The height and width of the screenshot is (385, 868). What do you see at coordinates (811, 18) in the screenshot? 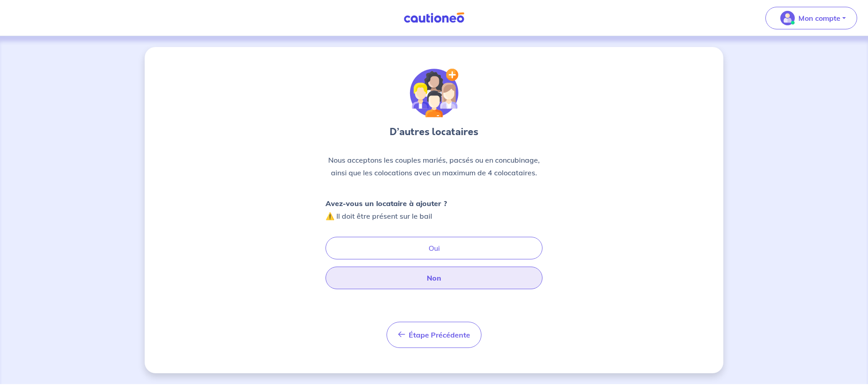
I see `button: illu_account_valid_menu.svgMon compte` at bounding box center [811, 18].